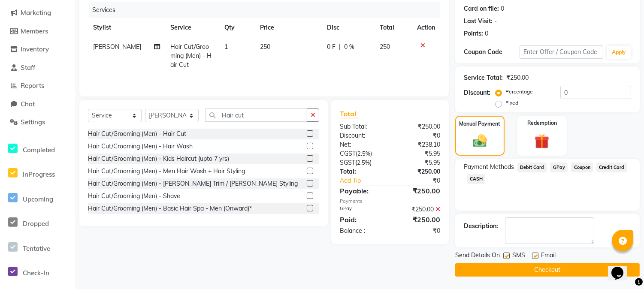  What do you see at coordinates (473, 33) in the screenshot?
I see `div: Points:` at bounding box center [473, 33].